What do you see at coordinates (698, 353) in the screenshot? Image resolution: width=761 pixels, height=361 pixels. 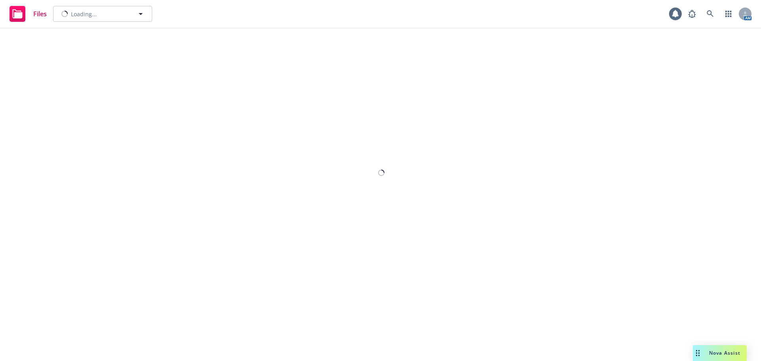 I see `div: Drag to move` at bounding box center [698, 353].